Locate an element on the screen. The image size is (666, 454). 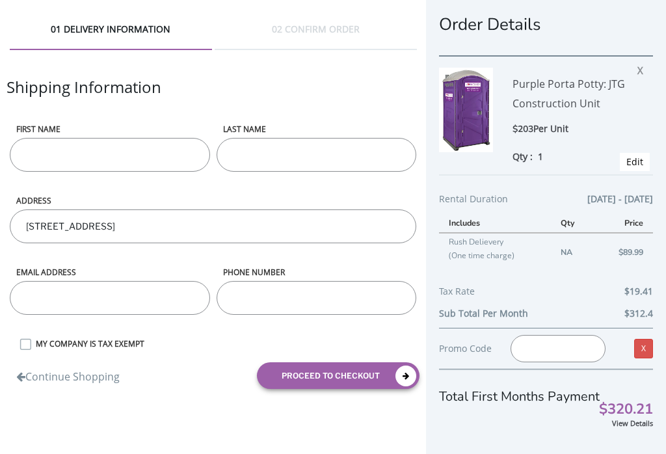
span: Per Unit is located at coordinates (551, 128).